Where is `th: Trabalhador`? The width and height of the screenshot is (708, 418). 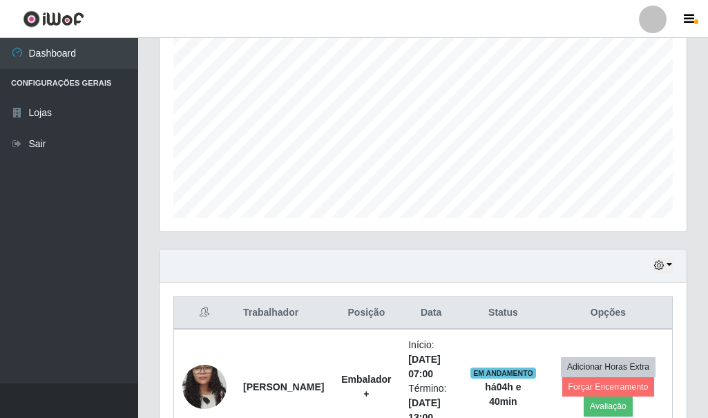
th: Trabalhador is located at coordinates (283, 313).